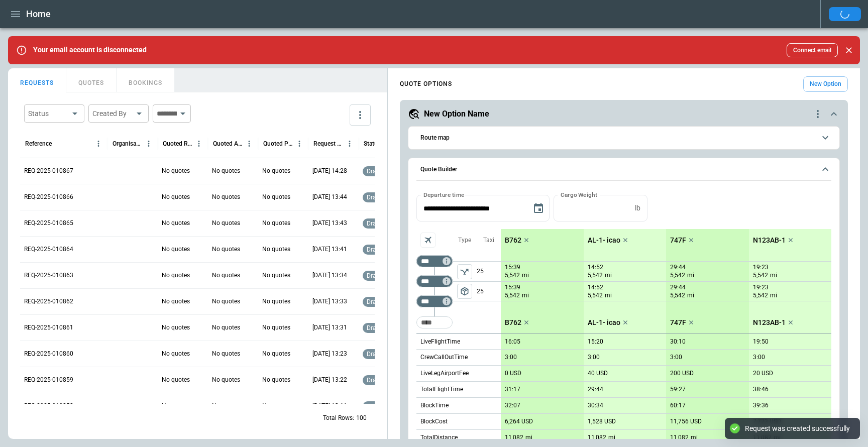  What do you see at coordinates (465, 272) in the screenshot?
I see `span: Type of sector` at bounding box center [465, 272].